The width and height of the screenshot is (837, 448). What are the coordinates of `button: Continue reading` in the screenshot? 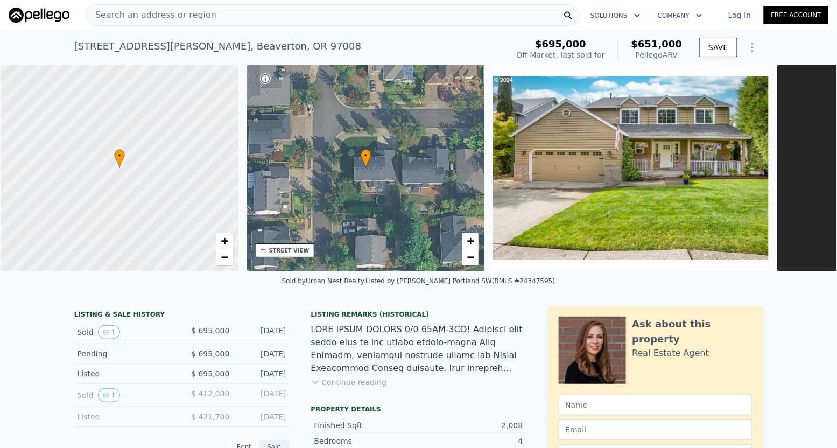 It's located at (349, 382).